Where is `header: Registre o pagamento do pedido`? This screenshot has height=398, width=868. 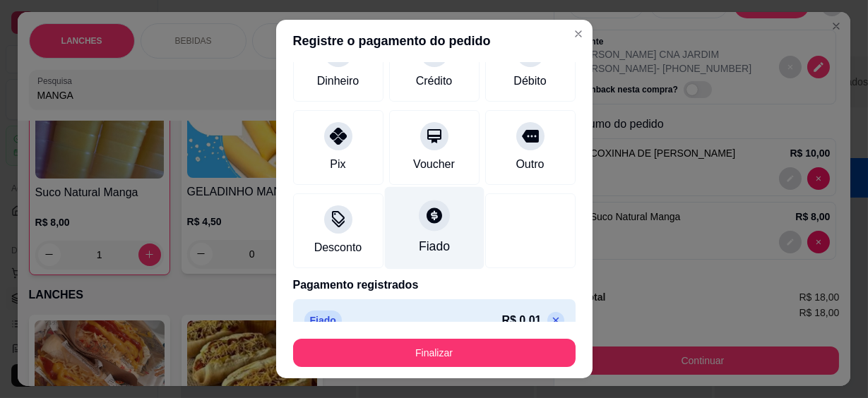
header: Registre o pagamento do pedido is located at coordinates (434, 41).